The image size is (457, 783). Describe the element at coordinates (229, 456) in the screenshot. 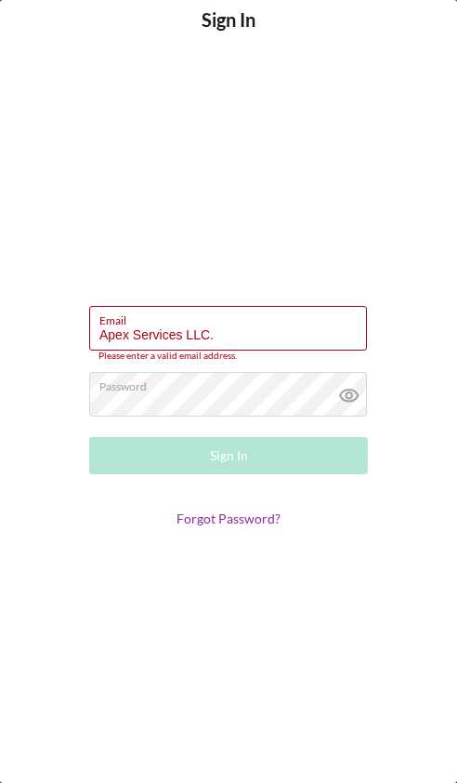

I see `button: Sign In` at that location.